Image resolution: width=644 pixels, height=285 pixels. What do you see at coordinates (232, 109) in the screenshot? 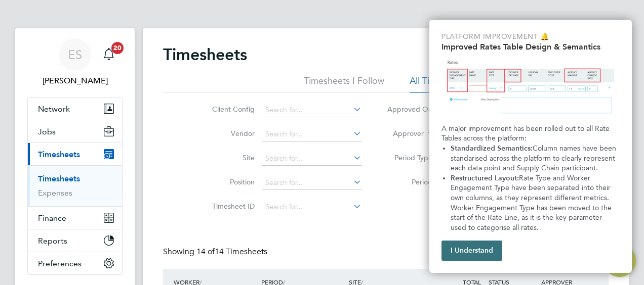
I see `label: Client Config` at bounding box center [232, 109].